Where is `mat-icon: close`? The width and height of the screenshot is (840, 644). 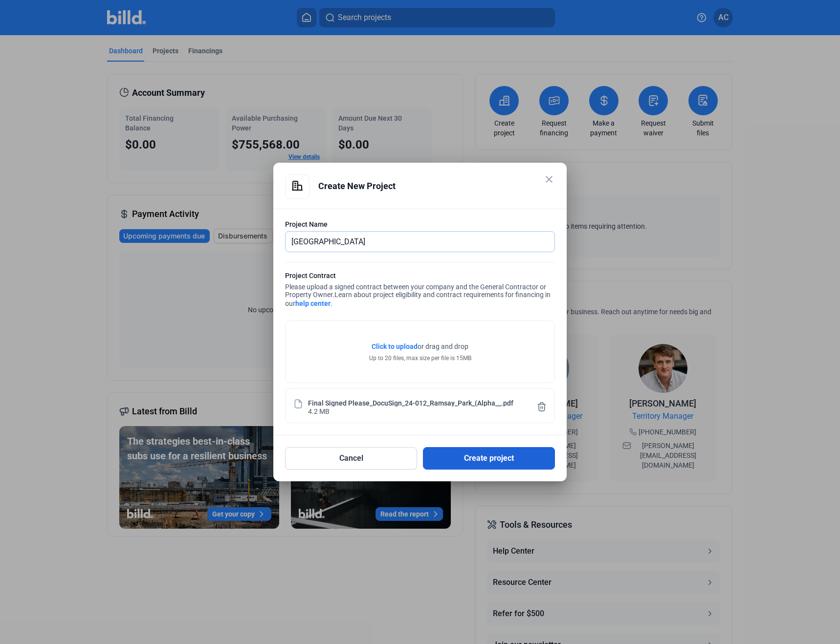 mat-icon: close is located at coordinates (549, 179).